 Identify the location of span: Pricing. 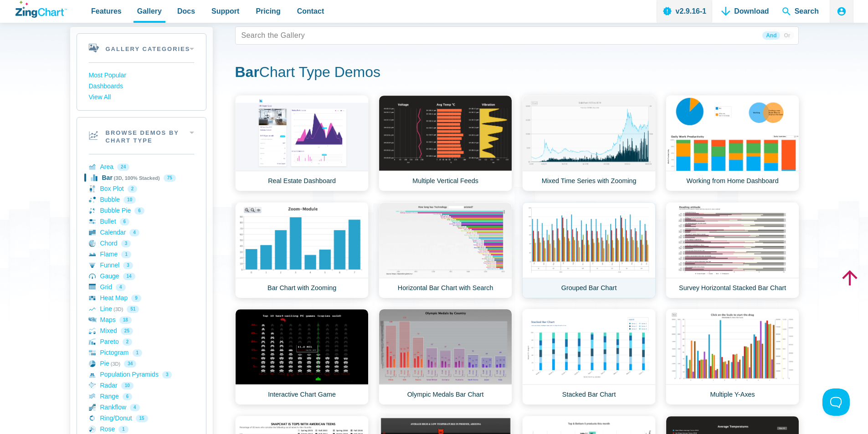
(268, 11).